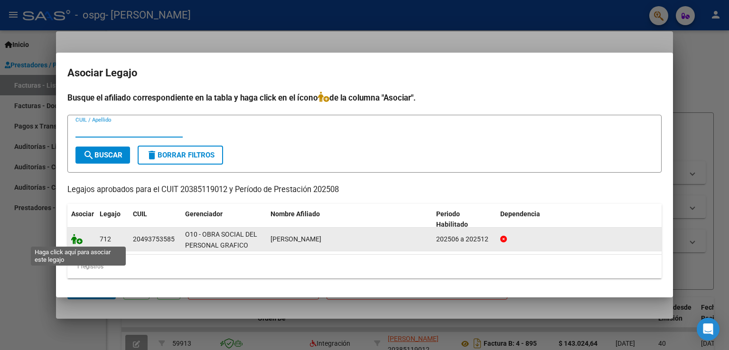 The width and height of the screenshot is (729, 350). I want to click on datatable-header-cell: Asociar, so click(82, 220).